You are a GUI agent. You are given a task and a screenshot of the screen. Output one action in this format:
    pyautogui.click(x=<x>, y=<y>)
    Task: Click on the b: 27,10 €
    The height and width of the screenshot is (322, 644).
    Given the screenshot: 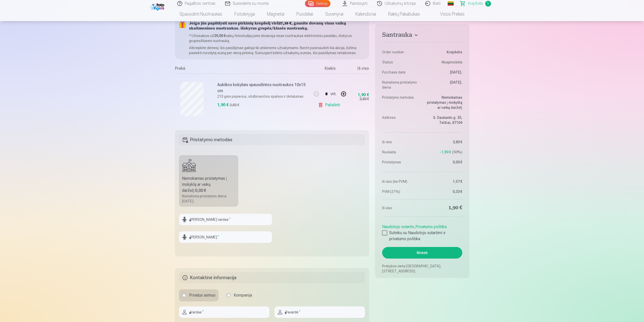 What is the action you would take?
    pyautogui.click(x=285, y=23)
    